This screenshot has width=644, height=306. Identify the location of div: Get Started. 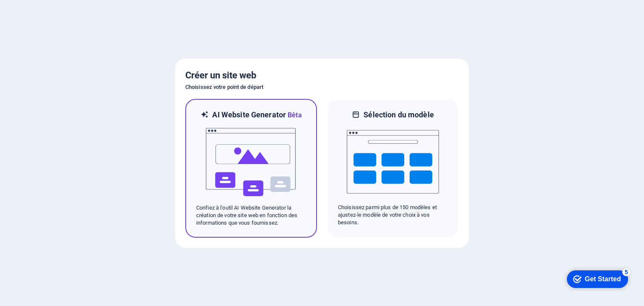
(43, 13).